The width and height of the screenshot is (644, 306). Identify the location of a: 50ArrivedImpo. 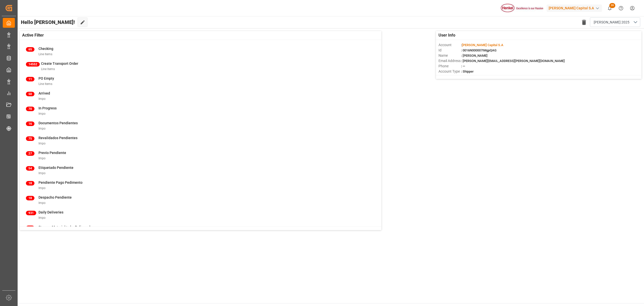
(200, 96).